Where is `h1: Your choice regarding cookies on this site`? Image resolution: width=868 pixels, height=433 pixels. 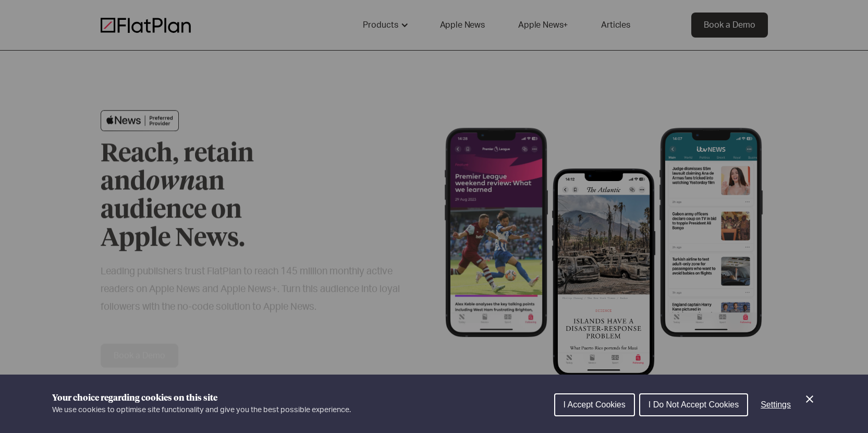
h1: Your choice regarding cookies on this site is located at coordinates (201, 398).